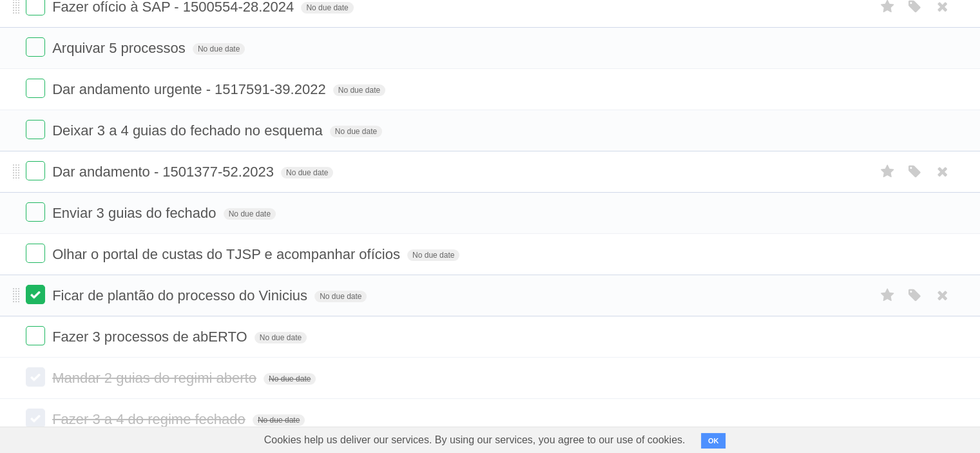 Image resolution: width=980 pixels, height=453 pixels. Describe the element at coordinates (156, 378) in the screenshot. I see `span: Mandar 2 guias do regimi aberto` at that location.